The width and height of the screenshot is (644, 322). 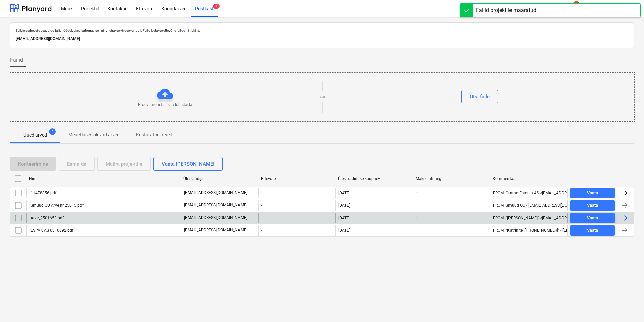 What do you see at coordinates (154, 135) in the screenshot?
I see `p: Kustutatud arved` at bounding box center [154, 135].